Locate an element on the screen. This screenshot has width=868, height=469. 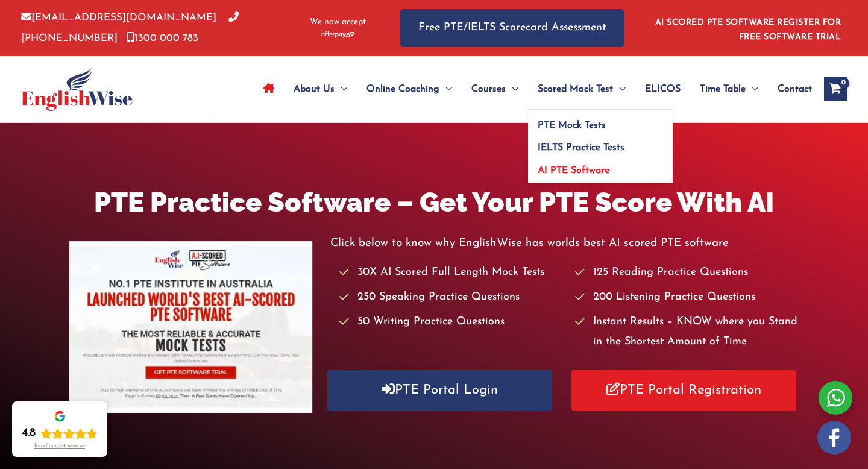
a: 1300 000 783 is located at coordinates (162, 38).